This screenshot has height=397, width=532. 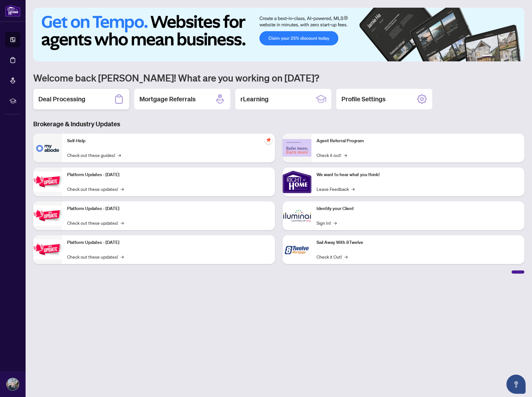 I want to click on a: Check it Out!→, so click(x=332, y=257).